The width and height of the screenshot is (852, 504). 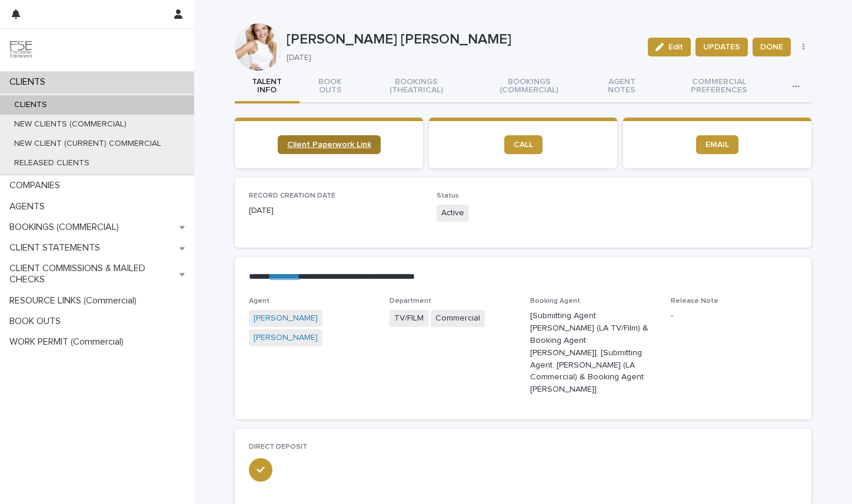 What do you see at coordinates (409, 318) in the screenshot?
I see `span: TV/FILM` at bounding box center [409, 318].